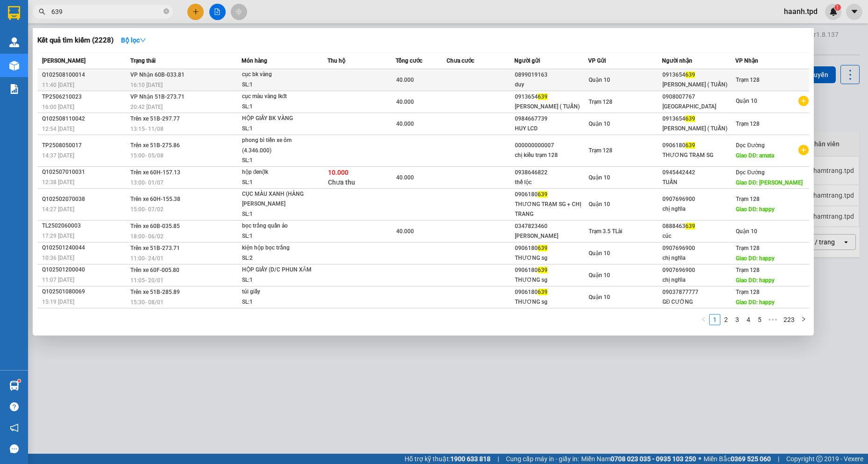 Image resolution: width=868 pixels, height=464 pixels. Describe the element at coordinates (804, 101) in the screenshot. I see `span: plus-circle` at that location.